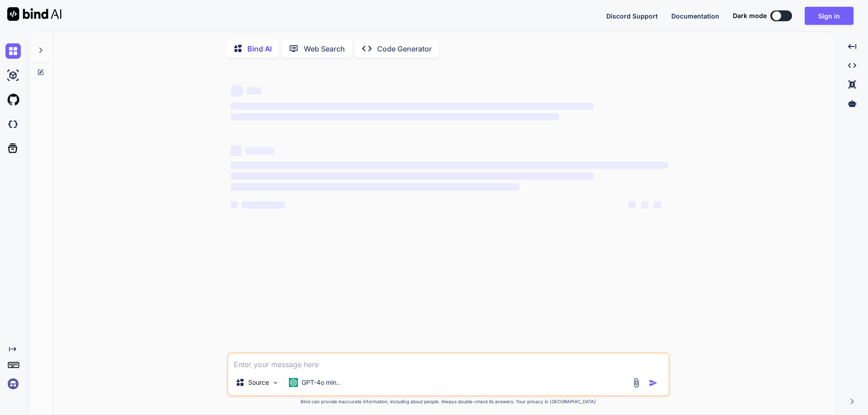  I want to click on p: Bind AI, so click(260, 48).